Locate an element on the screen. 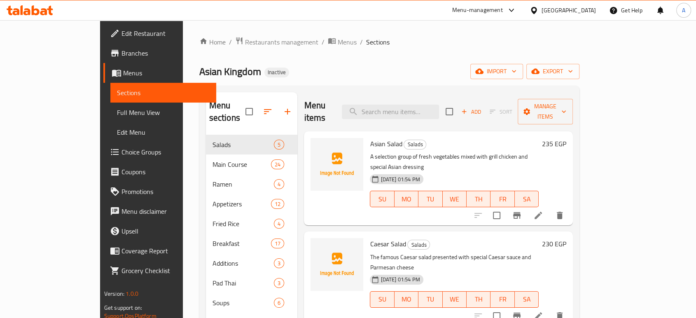  div: Salads5 is located at coordinates (252, 145).